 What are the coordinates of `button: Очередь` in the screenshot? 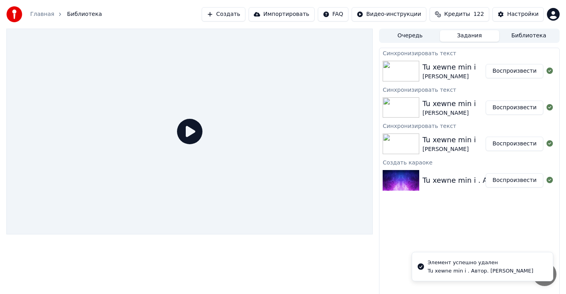 It's located at (410, 36).